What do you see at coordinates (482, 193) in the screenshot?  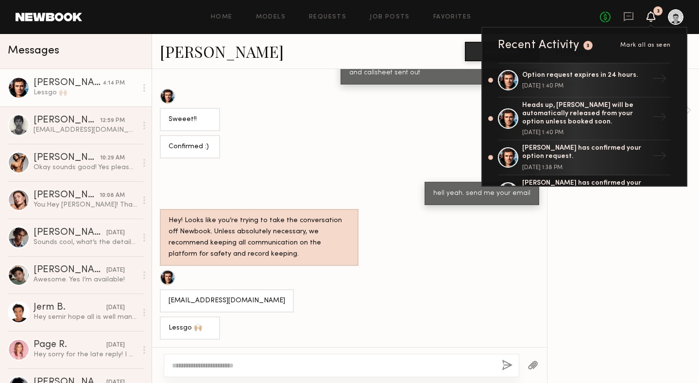 I see `div: hell yeah. send me your email` at bounding box center [482, 193].